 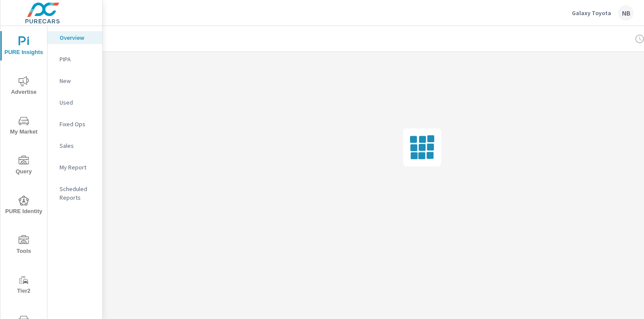 What do you see at coordinates (75, 59) in the screenshot?
I see `div: PIPA` at bounding box center [75, 59].